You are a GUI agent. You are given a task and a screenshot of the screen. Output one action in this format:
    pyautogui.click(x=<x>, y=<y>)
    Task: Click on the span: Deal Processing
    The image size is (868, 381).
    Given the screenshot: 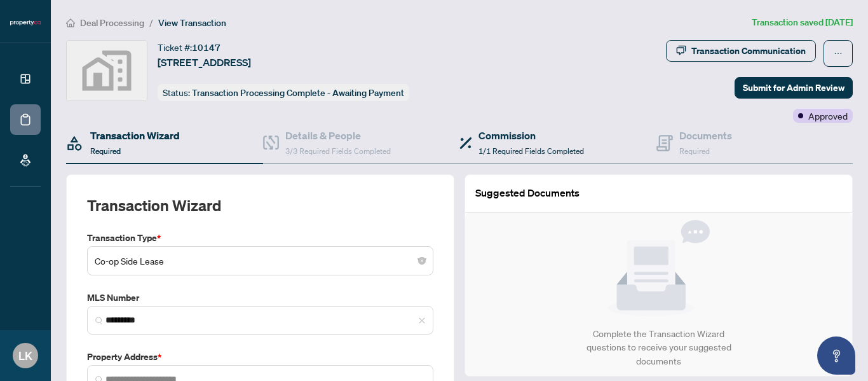 What is the action you would take?
    pyautogui.click(x=112, y=23)
    